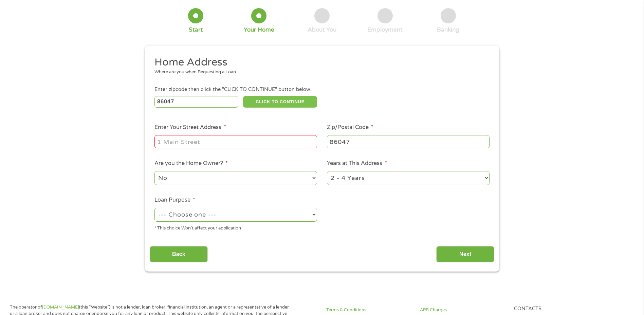 The width and height of the screenshot is (644, 315). What do you see at coordinates (197, 102) in the screenshot?
I see `input: Enter Zipcode (e.g 01510)` at bounding box center [197, 102].